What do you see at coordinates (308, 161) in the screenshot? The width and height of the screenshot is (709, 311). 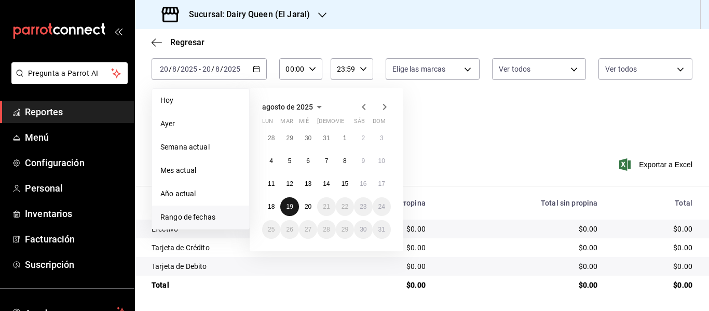 I see `button: 6 de agosto de 2025` at bounding box center [308, 161].